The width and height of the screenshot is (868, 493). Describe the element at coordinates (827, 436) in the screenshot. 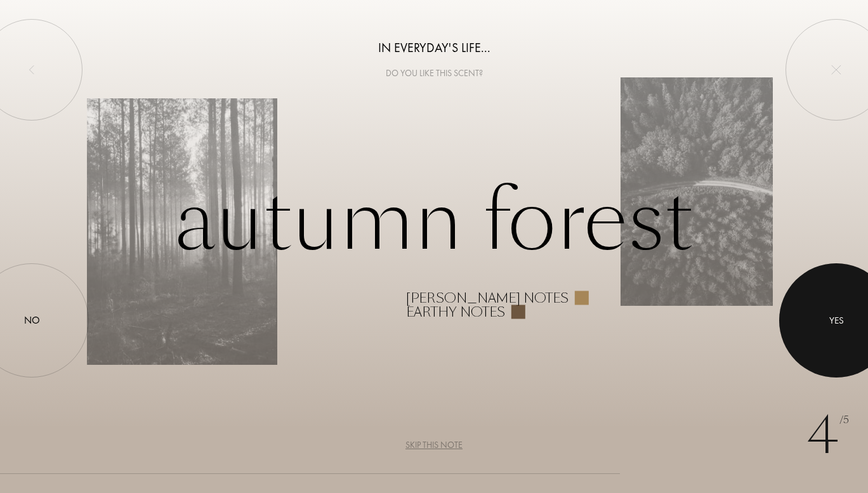

I see `div: 4` at that location.